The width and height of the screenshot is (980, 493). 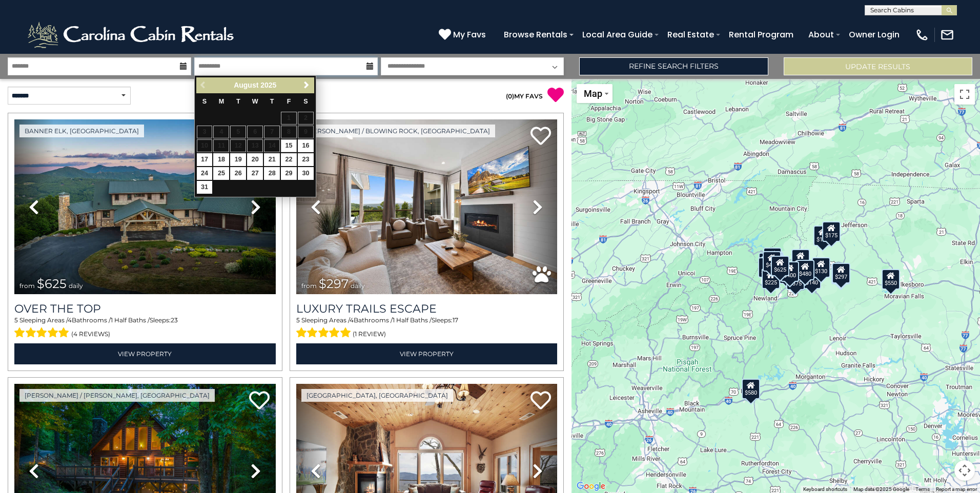 I want to click on img: Google, so click(x=591, y=487).